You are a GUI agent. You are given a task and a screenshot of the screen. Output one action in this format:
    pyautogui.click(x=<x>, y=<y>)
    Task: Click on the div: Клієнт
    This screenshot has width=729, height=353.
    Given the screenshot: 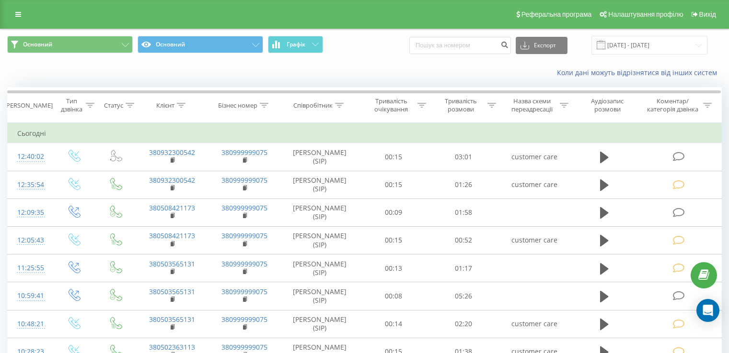 What is the action you would take?
    pyautogui.click(x=165, y=105)
    